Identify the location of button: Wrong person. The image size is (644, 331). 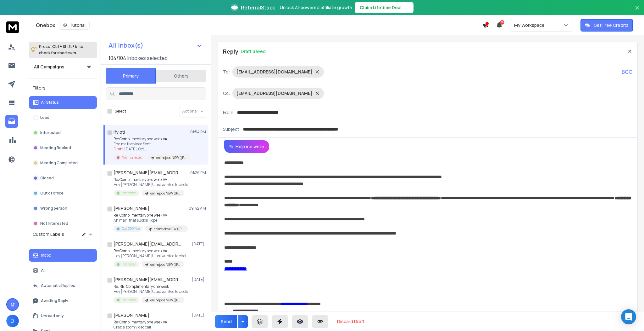
(63, 208).